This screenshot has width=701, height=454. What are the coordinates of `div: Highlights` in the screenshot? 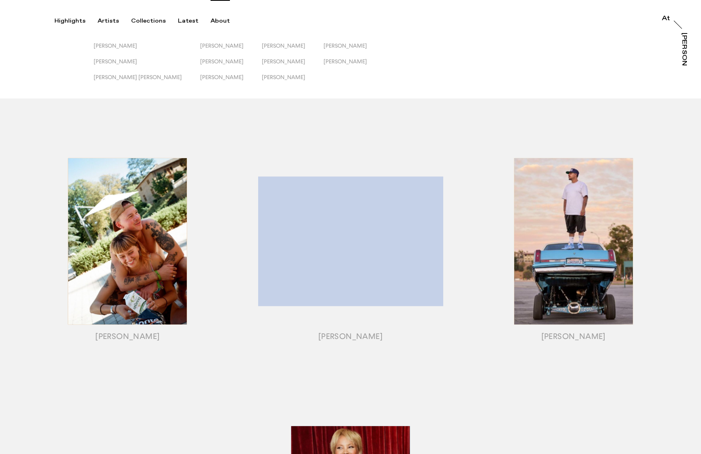 It's located at (70, 21).